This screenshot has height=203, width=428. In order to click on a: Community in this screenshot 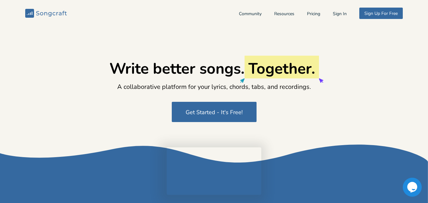, I will do `click(250, 14)`.